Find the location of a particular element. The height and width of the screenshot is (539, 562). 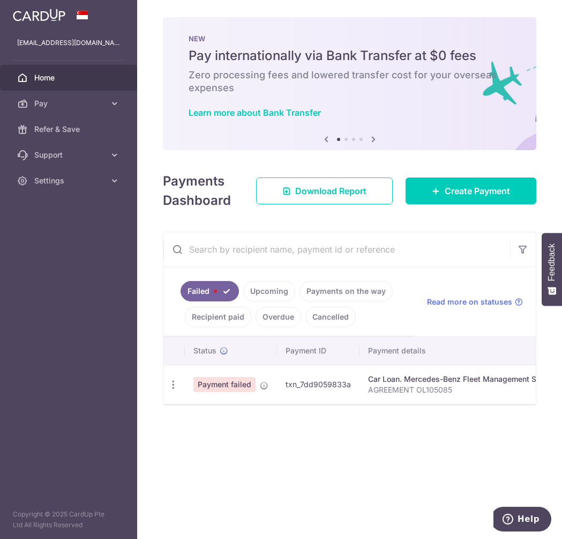

a: Read more on statuses is located at coordinates (475, 302).